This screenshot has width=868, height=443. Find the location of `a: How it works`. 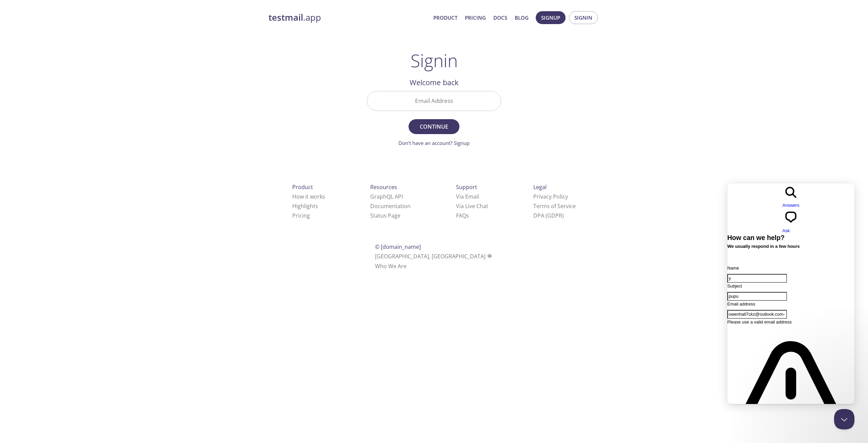

a: How it works is located at coordinates (309, 196).